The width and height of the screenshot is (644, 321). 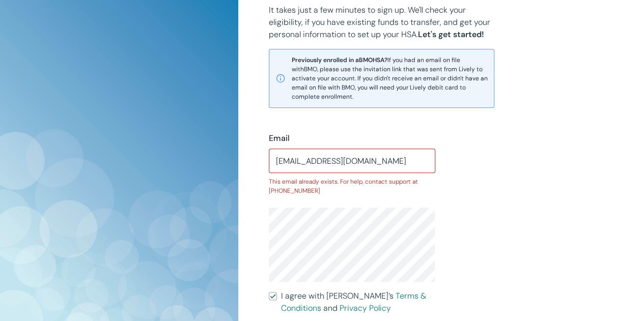 What do you see at coordinates (451, 34) in the screenshot?
I see `strong: Let's get started!` at bounding box center [451, 34].